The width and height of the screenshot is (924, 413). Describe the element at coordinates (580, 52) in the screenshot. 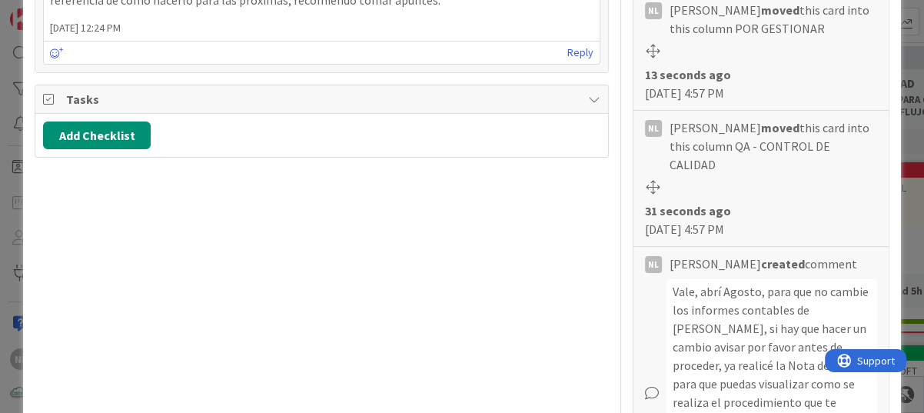

I see `a: Reply` at that location.